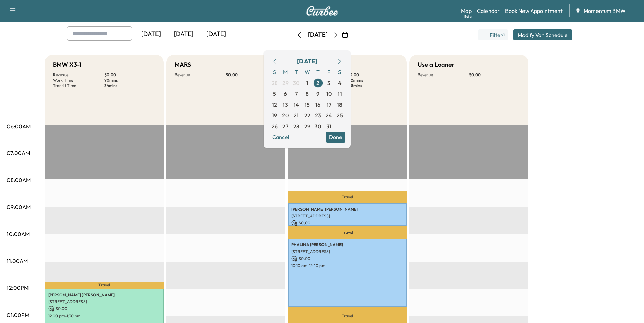  What do you see at coordinates (274, 115) in the screenshot?
I see `span: 19` at bounding box center [274, 115].